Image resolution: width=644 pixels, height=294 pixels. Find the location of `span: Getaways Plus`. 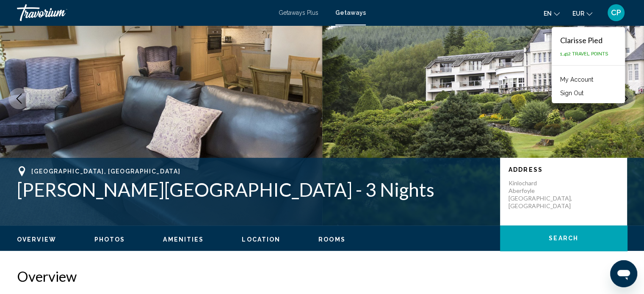

span: Getaways Plus is located at coordinates (299, 13).